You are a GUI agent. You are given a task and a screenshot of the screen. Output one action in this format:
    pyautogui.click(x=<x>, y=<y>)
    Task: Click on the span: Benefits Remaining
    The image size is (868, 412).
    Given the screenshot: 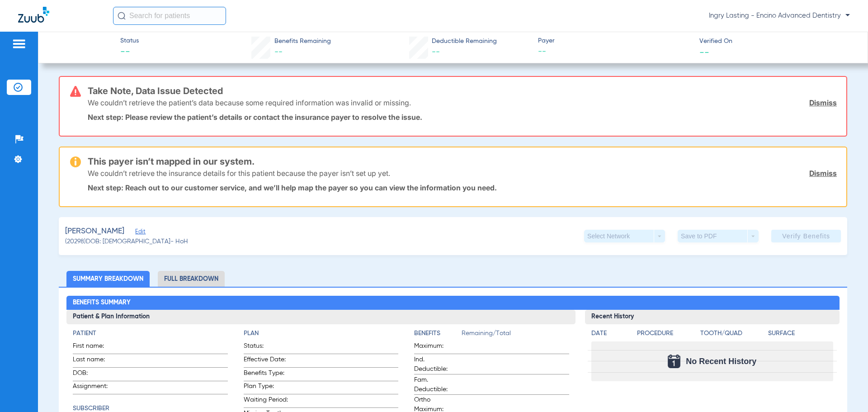 What is the action you would take?
    pyautogui.click(x=302, y=41)
    